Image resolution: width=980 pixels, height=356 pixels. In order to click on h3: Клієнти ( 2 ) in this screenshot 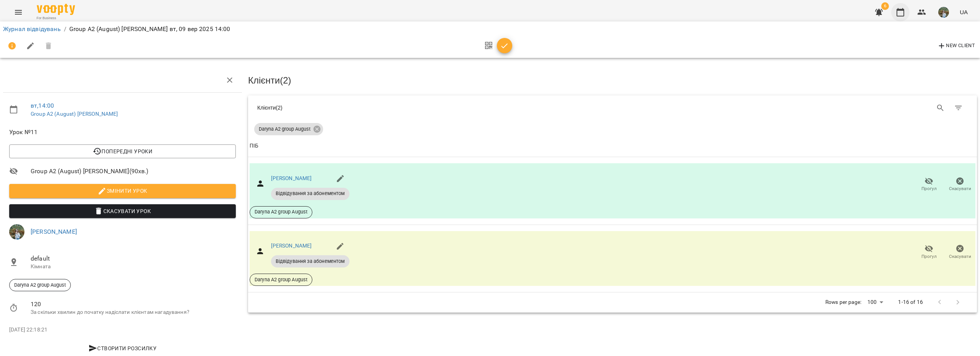, I will do `click(612, 81)`.